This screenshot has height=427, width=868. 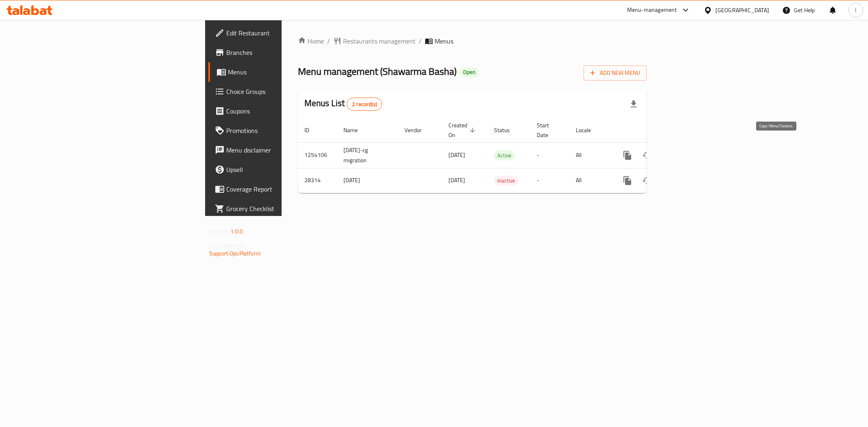 I want to click on a: Menu disclaimer, so click(x=279, y=150).